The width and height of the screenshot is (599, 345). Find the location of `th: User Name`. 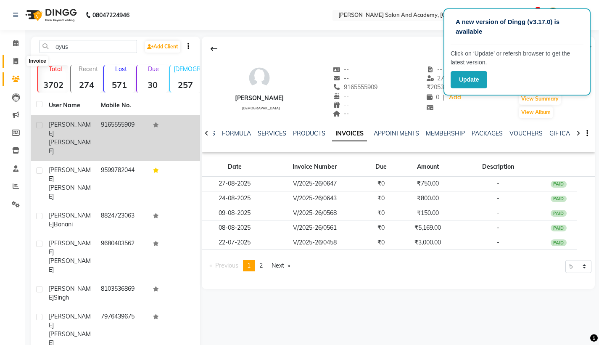

th: User Name is located at coordinates (70, 106).